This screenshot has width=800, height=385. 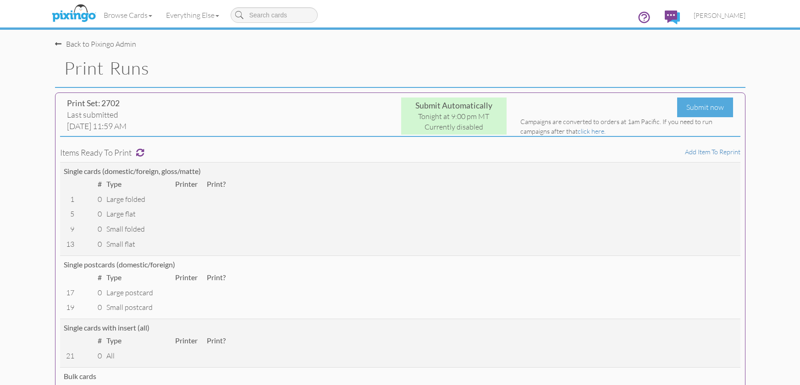 I want to click on div: Bulk cards, so click(x=400, y=377).